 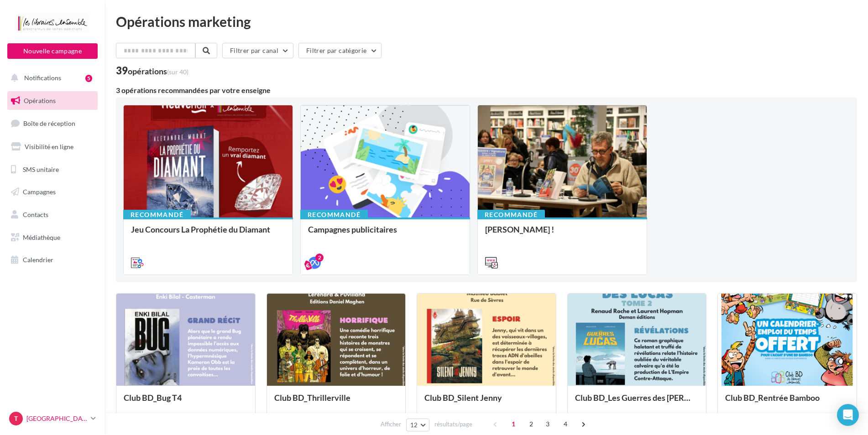 I want to click on a: Contacts, so click(x=52, y=214).